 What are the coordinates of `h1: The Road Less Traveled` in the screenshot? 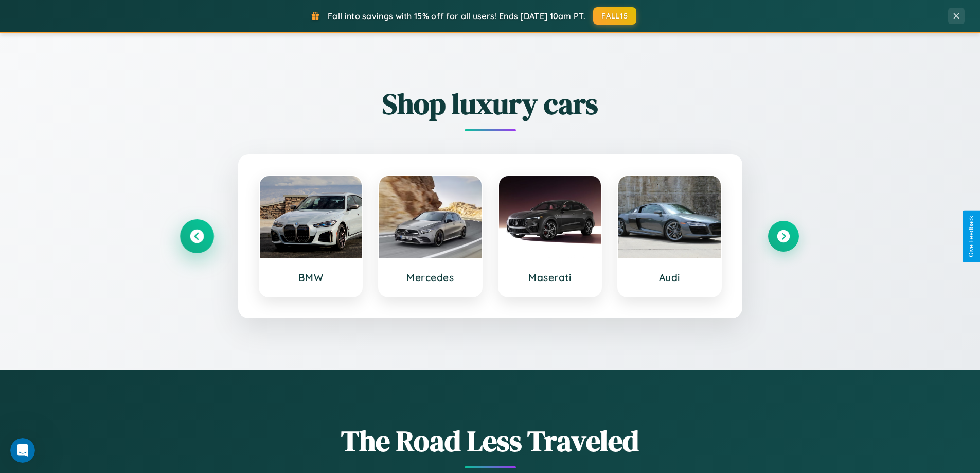 It's located at (490, 441).